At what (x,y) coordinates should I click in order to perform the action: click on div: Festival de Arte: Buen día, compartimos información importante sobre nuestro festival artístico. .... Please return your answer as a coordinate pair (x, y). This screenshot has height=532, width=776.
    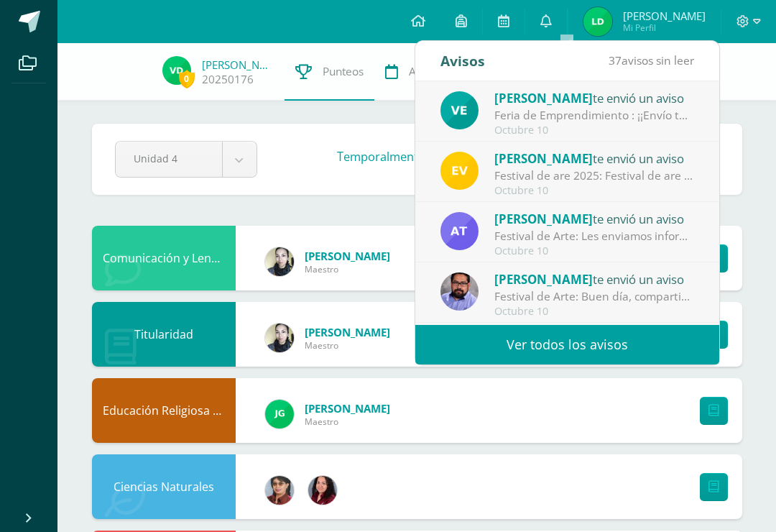
    Looking at the image, I should click on (594, 296).